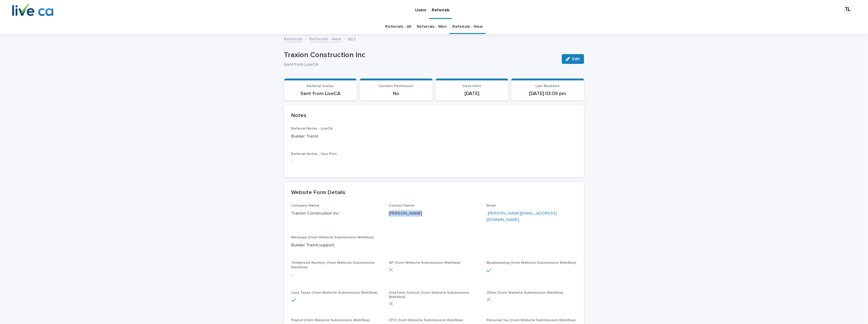 The image size is (868, 324). Describe the element at coordinates (333, 237) in the screenshot. I see `span: Message (from Website Submissions Webflow)` at that location.